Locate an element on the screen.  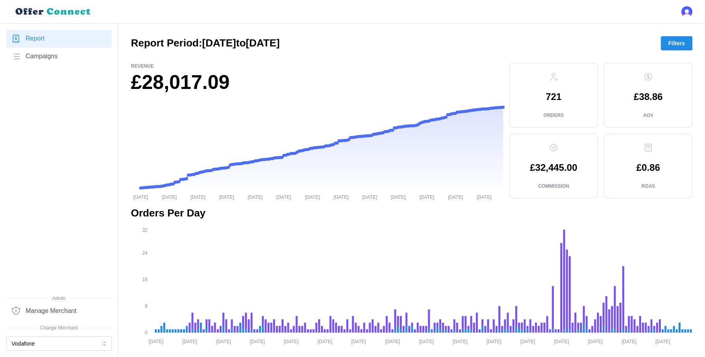
tspan: 16 is located at coordinates (145, 280).